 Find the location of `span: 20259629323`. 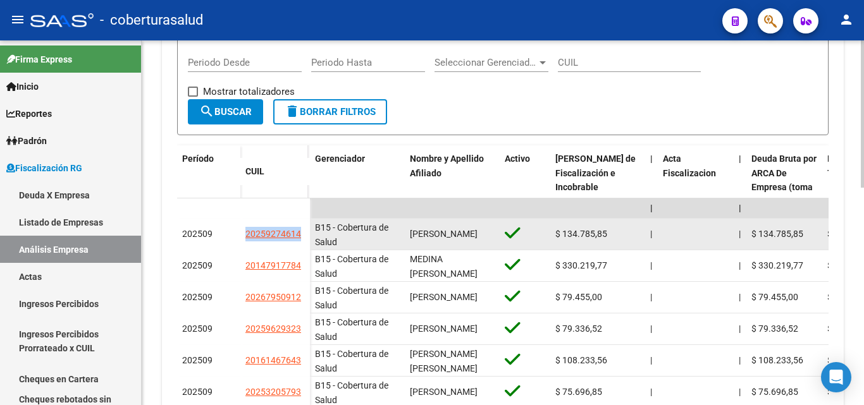

span: 20259629323 is located at coordinates (273, 329).